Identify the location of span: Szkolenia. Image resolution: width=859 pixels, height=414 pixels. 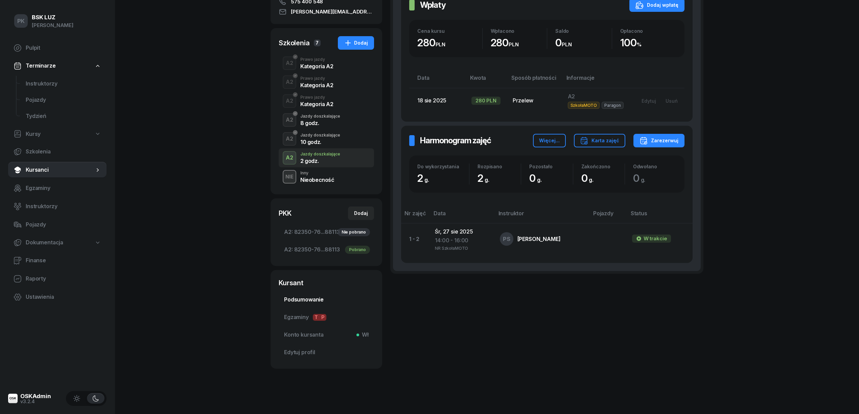
(63, 152).